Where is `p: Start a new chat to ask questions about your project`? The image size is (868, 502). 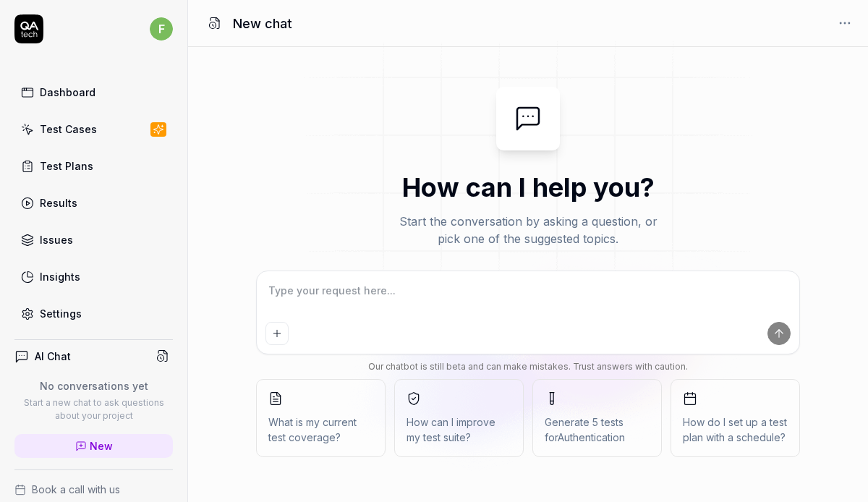
p: Start a new chat to ask questions about your project is located at coordinates (93, 409).